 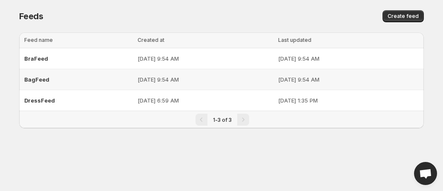 What do you see at coordinates (151, 40) in the screenshot?
I see `span: Created at` at bounding box center [151, 40].